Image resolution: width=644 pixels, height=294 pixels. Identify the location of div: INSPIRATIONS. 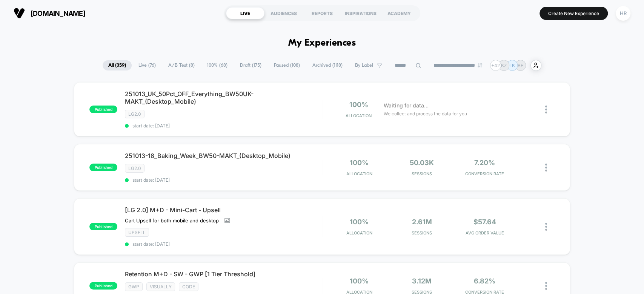
(361, 13).